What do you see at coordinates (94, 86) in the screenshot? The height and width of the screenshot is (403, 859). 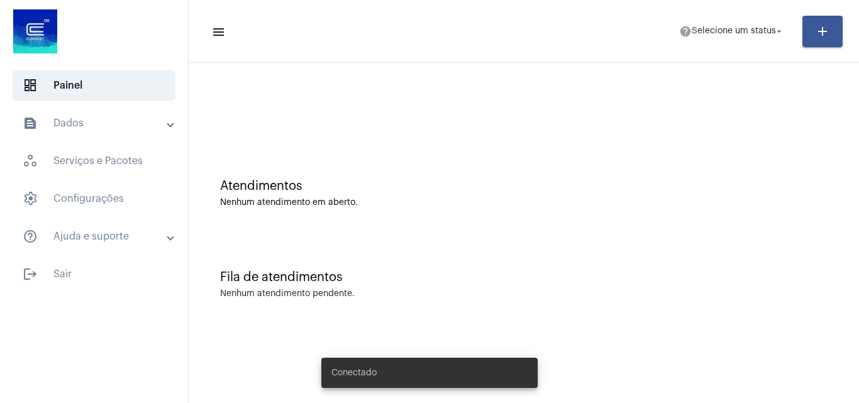 I see `span: Painel` at bounding box center [94, 86].